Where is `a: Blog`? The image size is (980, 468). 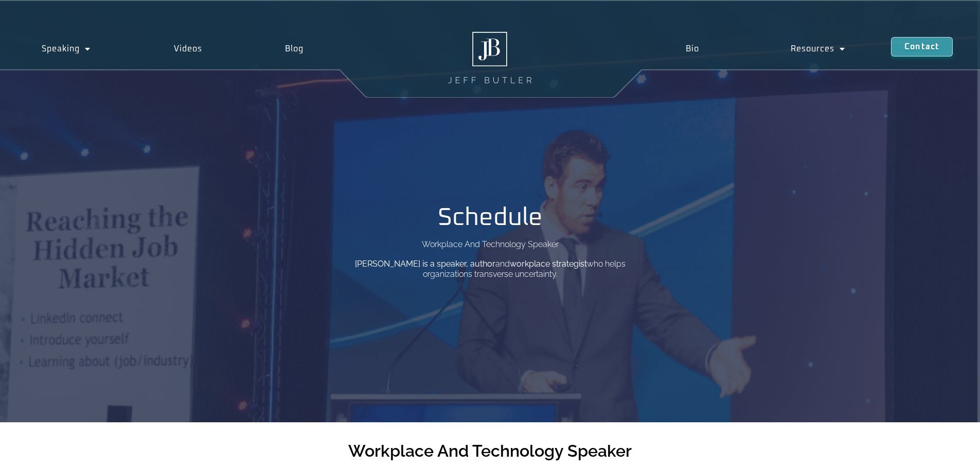 a: Blog is located at coordinates (295, 49).